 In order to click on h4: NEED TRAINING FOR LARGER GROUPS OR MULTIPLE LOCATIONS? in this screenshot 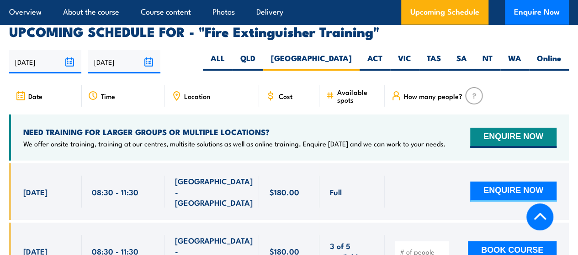, I will do `click(234, 132)`.